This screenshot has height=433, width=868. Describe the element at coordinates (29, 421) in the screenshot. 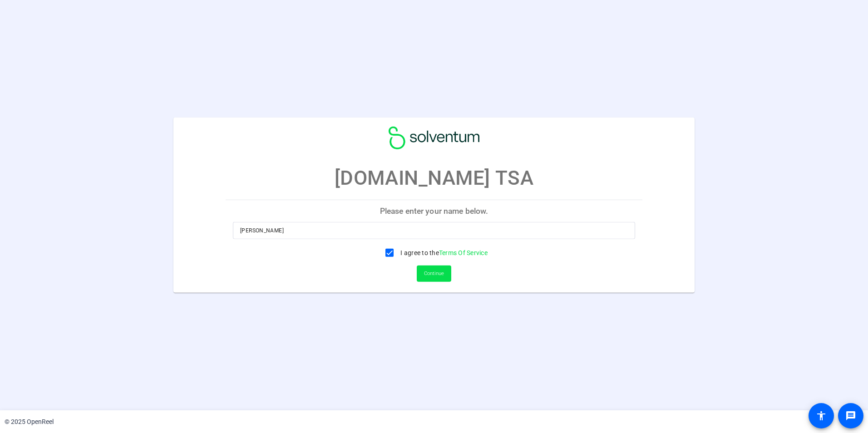

I see `div: © 2025 OpenReel` at that location.